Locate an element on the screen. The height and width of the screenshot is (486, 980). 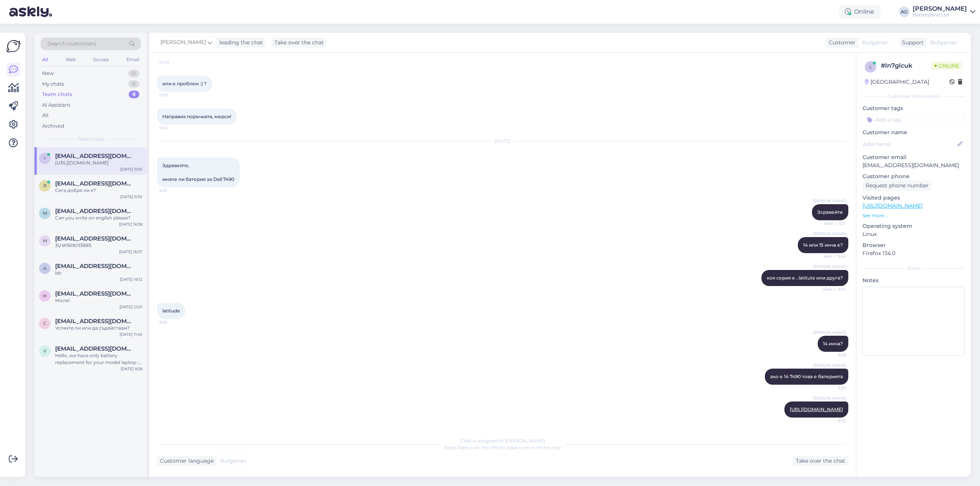
span: 11:20 is located at coordinates (173, 95).